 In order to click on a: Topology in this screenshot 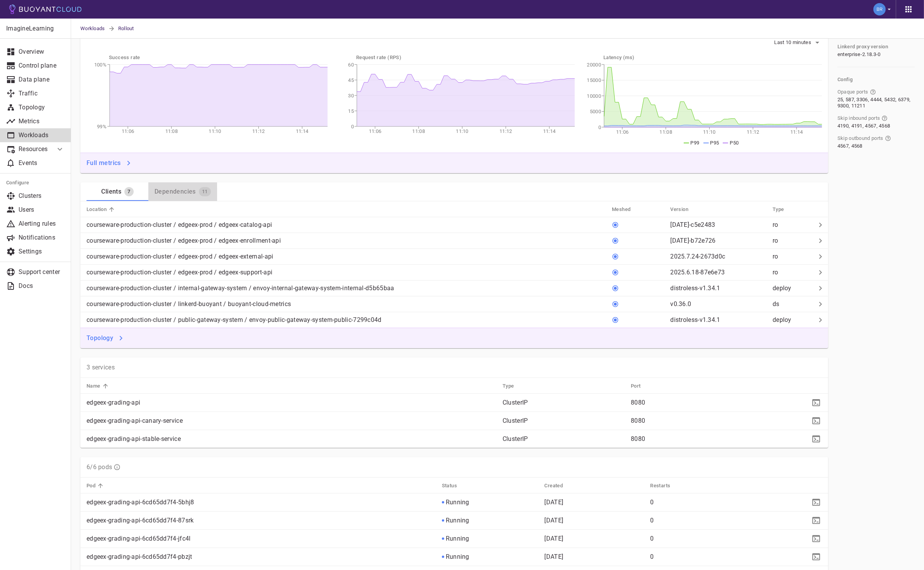, I will do `click(105, 338)`.